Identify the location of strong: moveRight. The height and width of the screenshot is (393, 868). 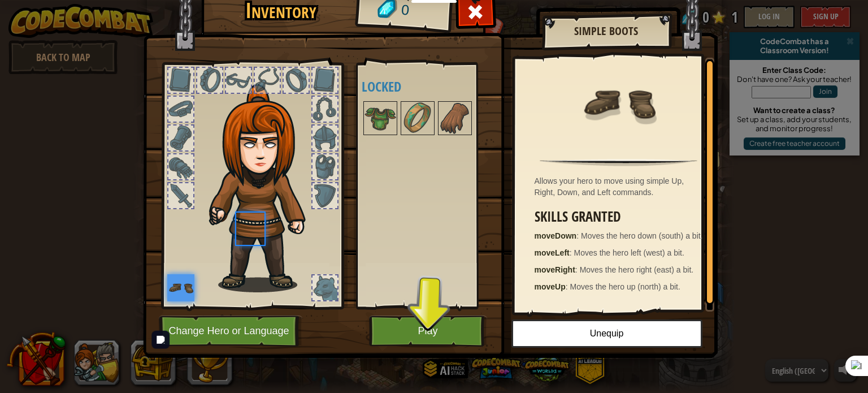
(555, 269).